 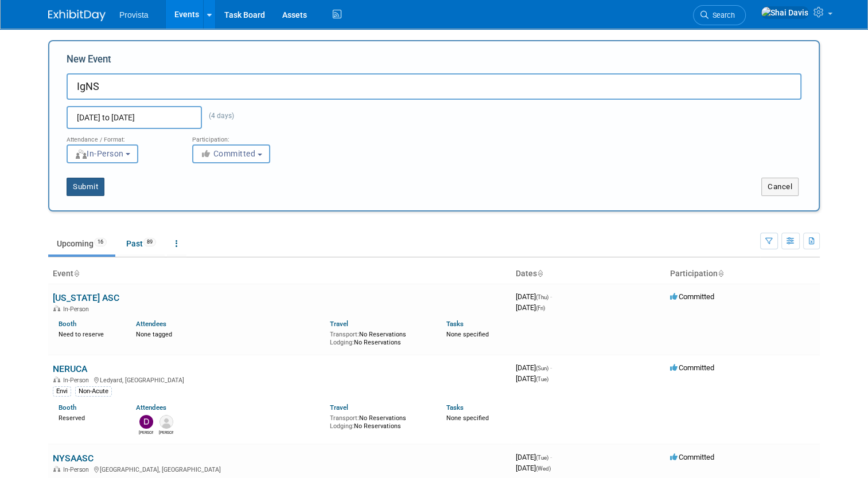 I want to click on button: Submit, so click(x=86, y=187).